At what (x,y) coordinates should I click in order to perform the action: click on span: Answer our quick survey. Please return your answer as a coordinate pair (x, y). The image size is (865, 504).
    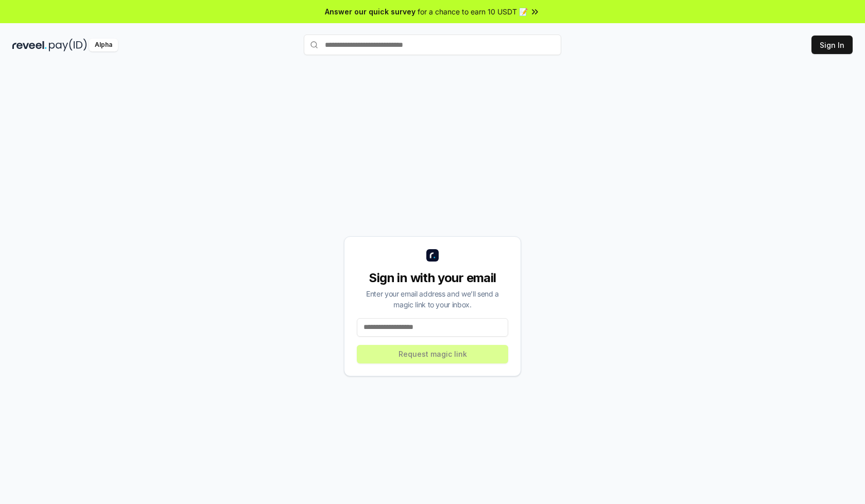
    Looking at the image, I should click on (370, 11).